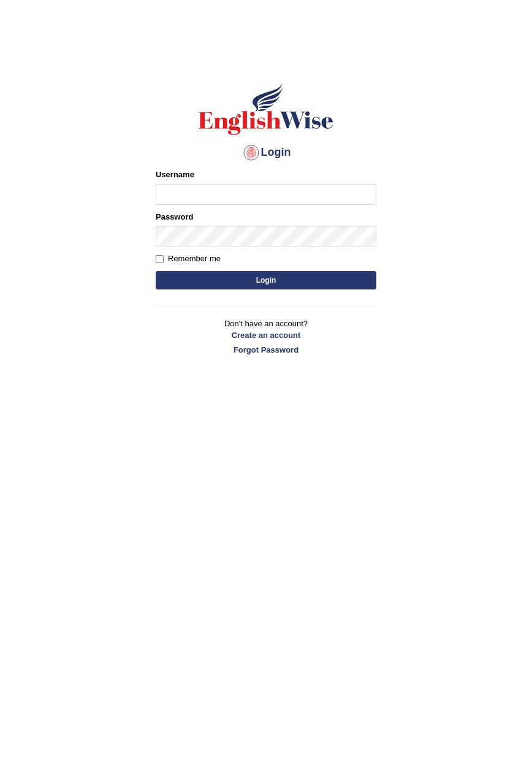  Describe the element at coordinates (174, 217) in the screenshot. I see `label: Password` at that location.